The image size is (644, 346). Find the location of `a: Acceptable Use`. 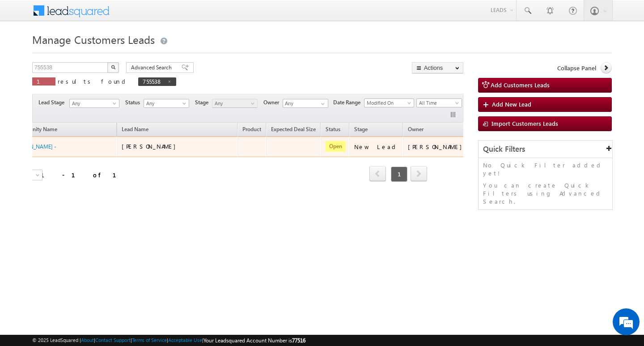

a: Acceptable Use is located at coordinates (185, 340).